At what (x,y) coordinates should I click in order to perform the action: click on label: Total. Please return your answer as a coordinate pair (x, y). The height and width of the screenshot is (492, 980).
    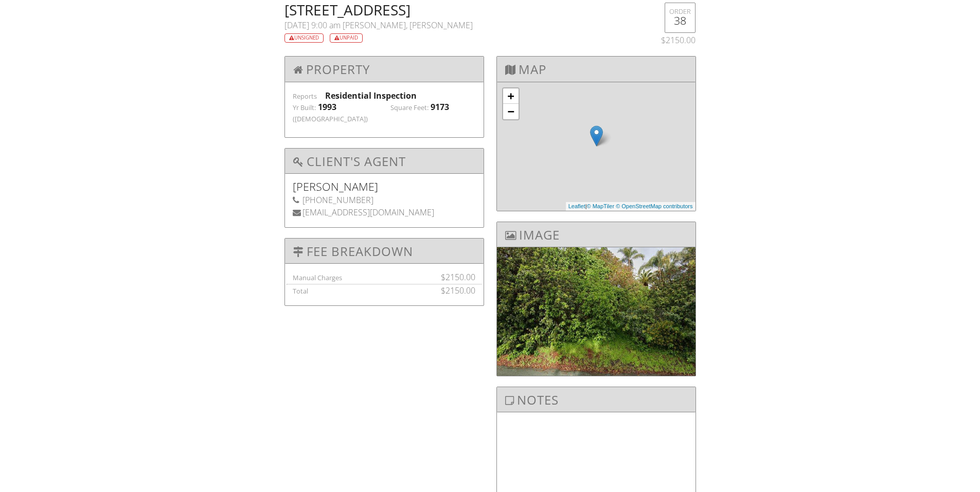
    Looking at the image, I should click on (300, 291).